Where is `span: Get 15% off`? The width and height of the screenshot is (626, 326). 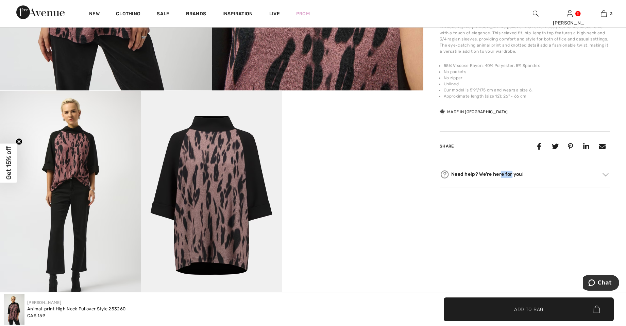
span: Get 15% off is located at coordinates (9, 163).